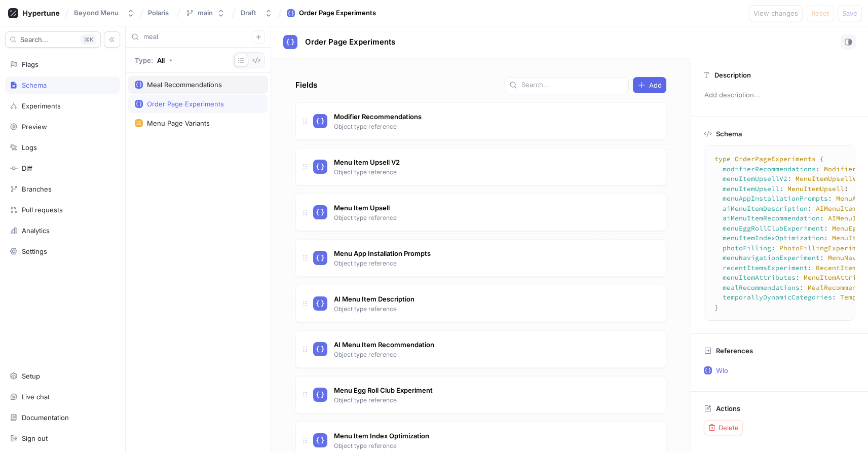  I want to click on span: Add, so click(655, 85).